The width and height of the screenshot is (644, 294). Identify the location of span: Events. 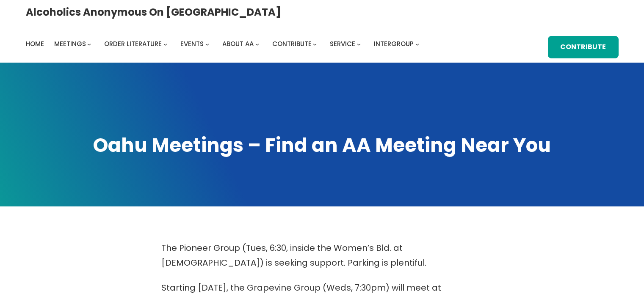
(192, 44).